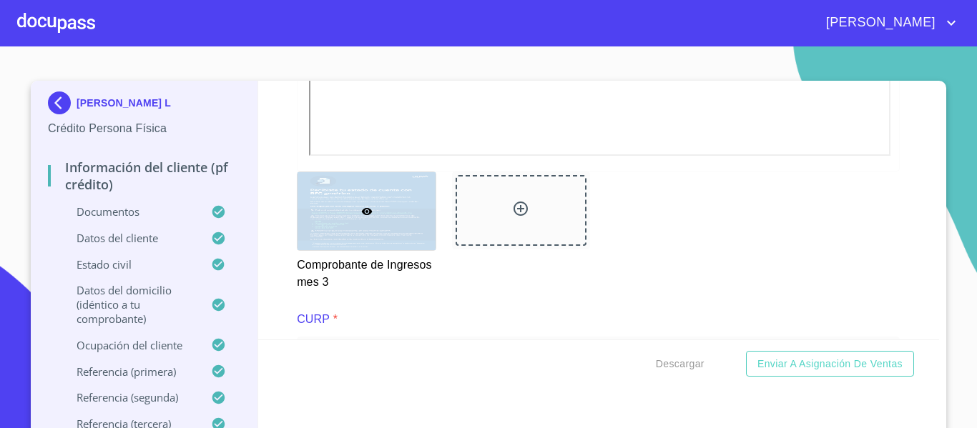  Describe the element at coordinates (129, 238) in the screenshot. I see `p: Datos del cliente` at that location.